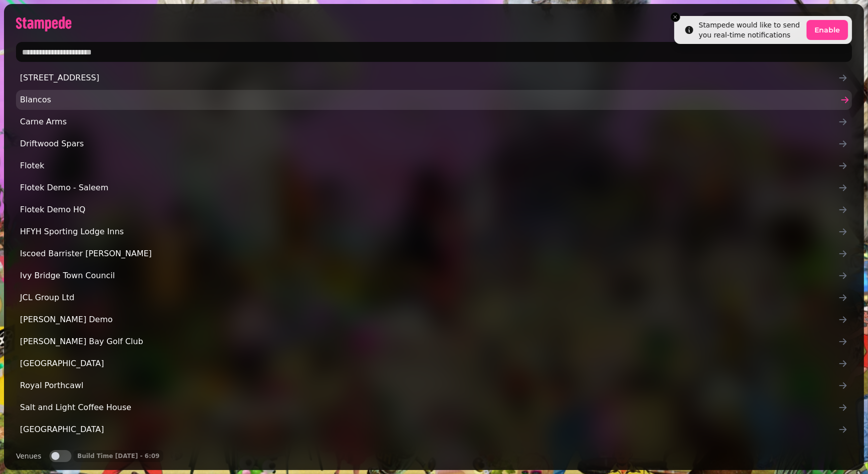 The width and height of the screenshot is (868, 474). I want to click on div: Stampede would like to send you real-time notifications, so click(751, 30).